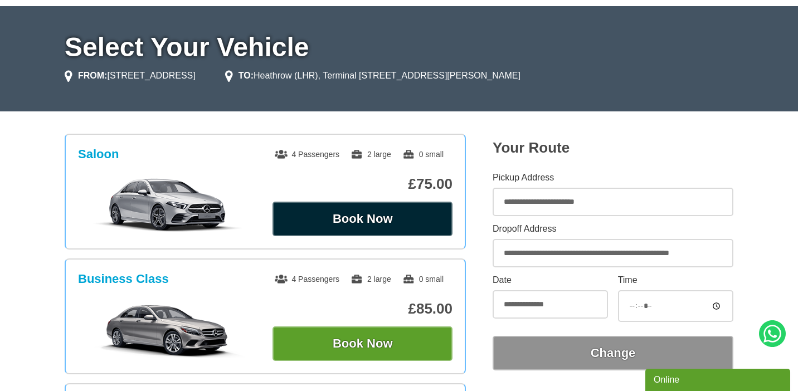 This screenshot has height=391, width=798. Describe the element at coordinates (168, 205) in the screenshot. I see `img: Saloon` at that location.